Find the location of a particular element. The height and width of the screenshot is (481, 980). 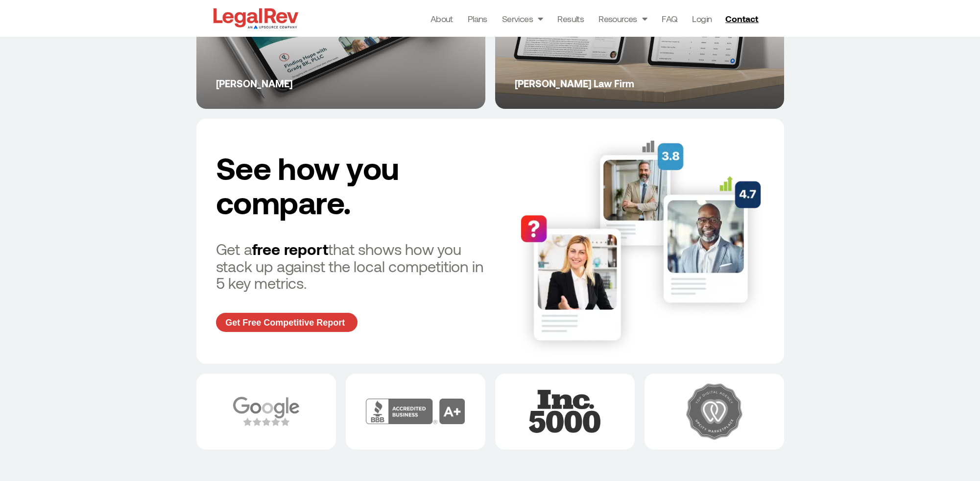

a: Results is located at coordinates (570, 19).